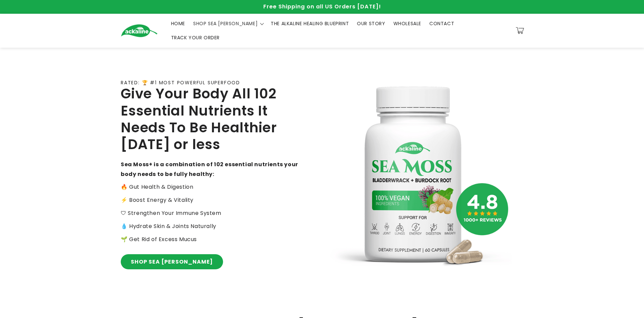 Image resolution: width=644 pixels, height=318 pixels. Describe the element at coordinates (310, 23) in the screenshot. I see `span: THE ALKALINE HEALING BLUEPRINT` at that location.